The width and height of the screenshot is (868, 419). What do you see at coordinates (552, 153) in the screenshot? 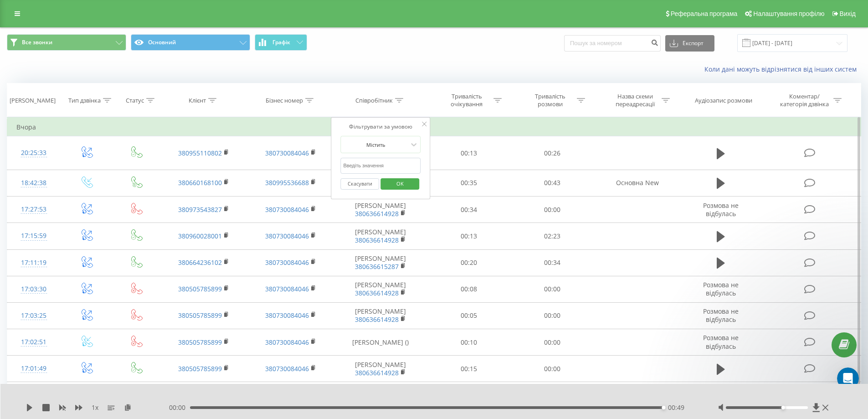
I see `td: 00:26` at bounding box center [552, 153].